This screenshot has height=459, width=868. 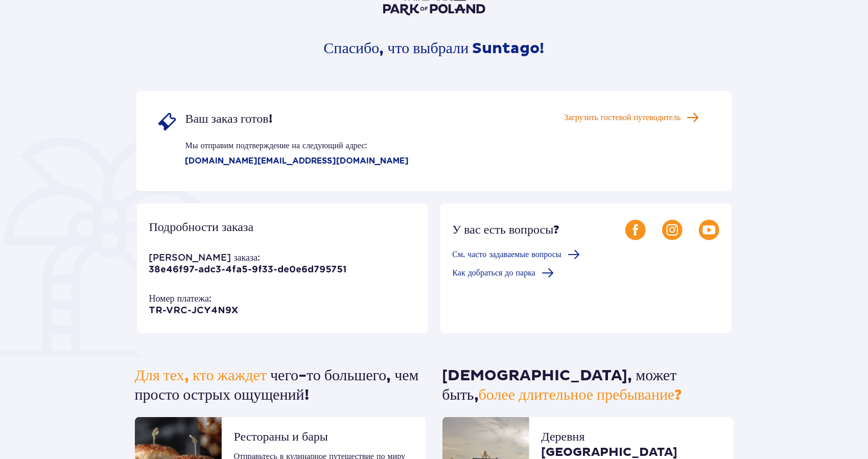 I want to click on font: Спасибо, что выбрали Suntago!, so click(x=434, y=48).